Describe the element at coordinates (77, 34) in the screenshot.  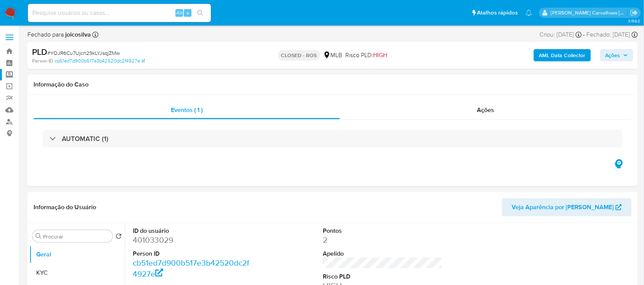
I see `b: joicosilva` at that location.